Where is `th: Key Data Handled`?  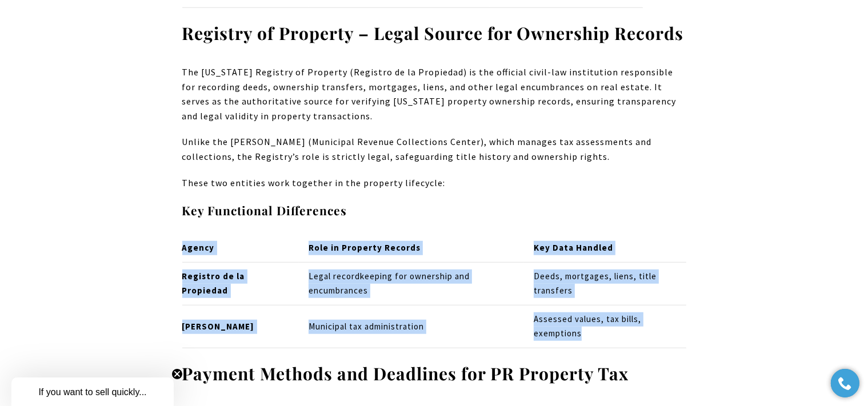
th: Key Data Handled is located at coordinates (604, 248).